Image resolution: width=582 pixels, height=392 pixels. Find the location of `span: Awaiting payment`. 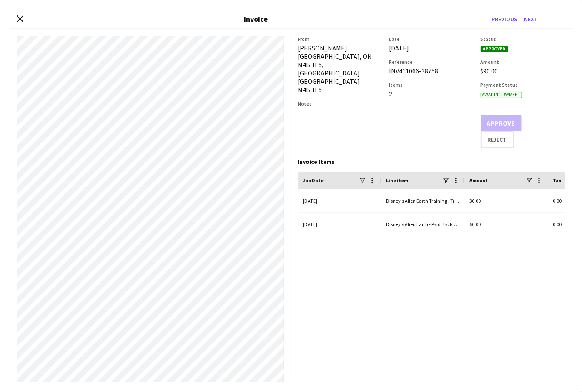

span: Awaiting payment is located at coordinates (501, 95).